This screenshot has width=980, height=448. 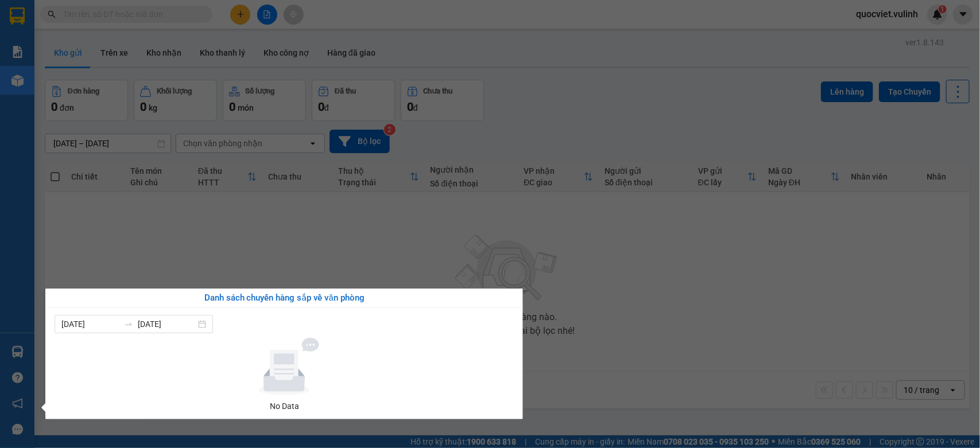 What do you see at coordinates (284, 406) in the screenshot?
I see `div: No Data` at bounding box center [284, 406].